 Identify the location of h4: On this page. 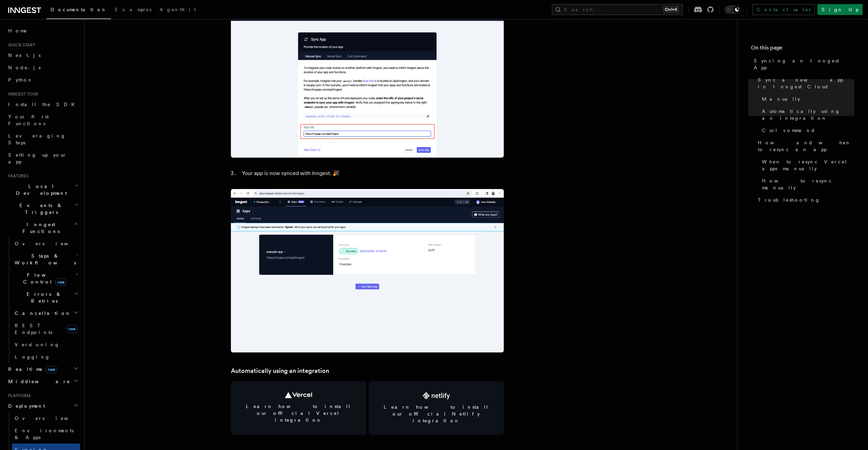
(803, 49).